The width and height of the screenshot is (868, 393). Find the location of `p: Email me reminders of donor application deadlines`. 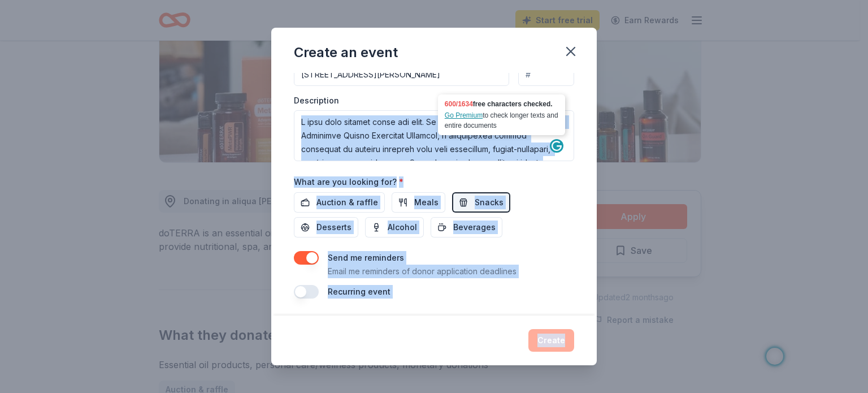

p: Email me reminders of donor application deadlines is located at coordinates (422, 271).